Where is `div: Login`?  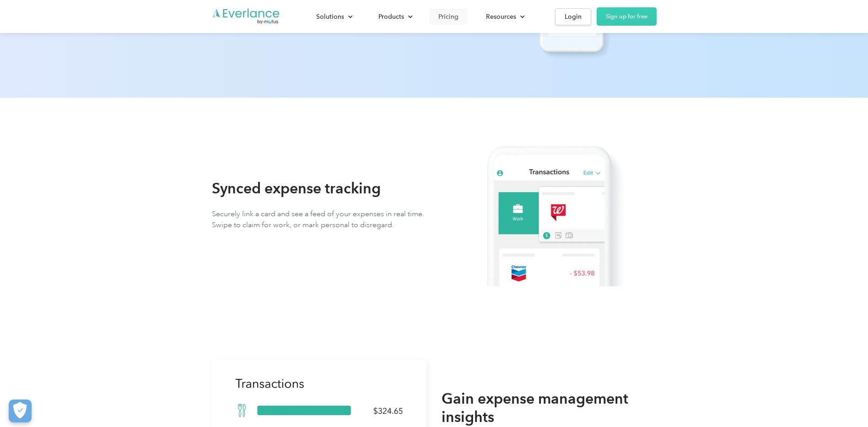
div: Login is located at coordinates (573, 17).